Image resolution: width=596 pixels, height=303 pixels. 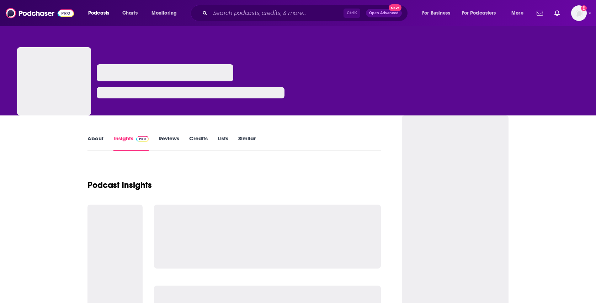 What do you see at coordinates (518, 13) in the screenshot?
I see `span: More` at bounding box center [518, 13].